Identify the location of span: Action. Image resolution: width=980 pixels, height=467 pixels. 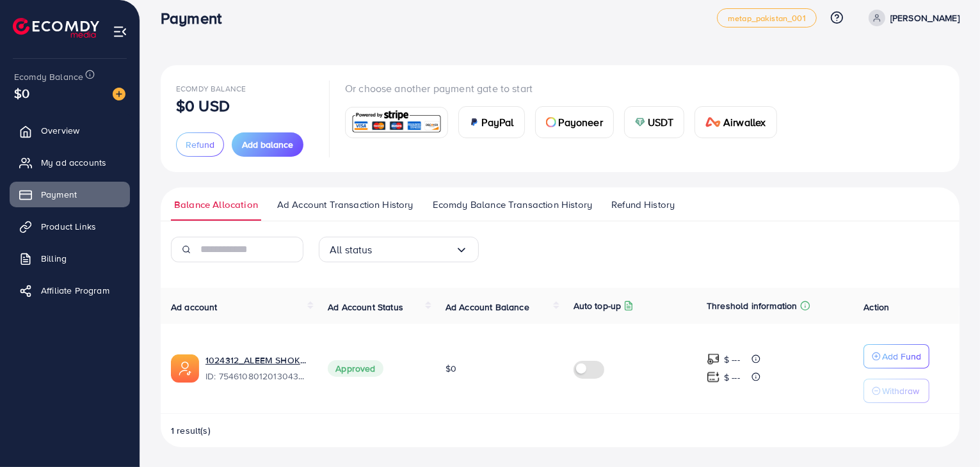
(877, 307).